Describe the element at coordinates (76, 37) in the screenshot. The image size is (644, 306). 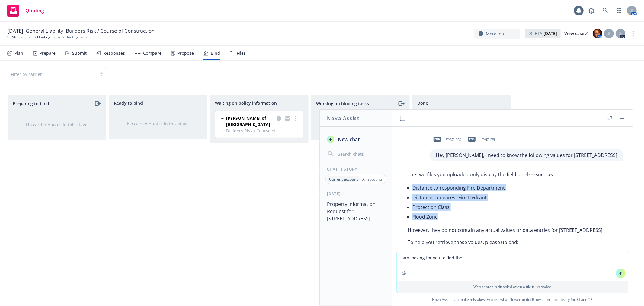
I see `span: Quoting plan` at that location.